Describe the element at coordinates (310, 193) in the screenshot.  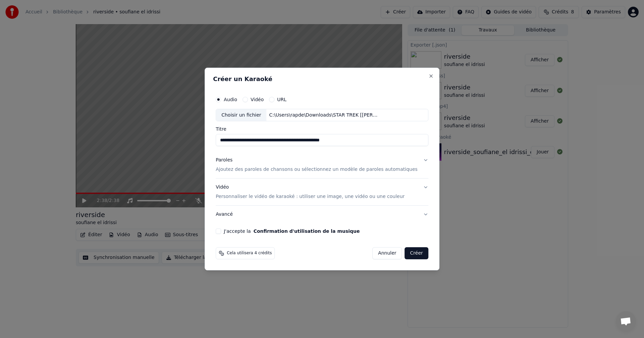
I see `div: Vidéo` at that location.